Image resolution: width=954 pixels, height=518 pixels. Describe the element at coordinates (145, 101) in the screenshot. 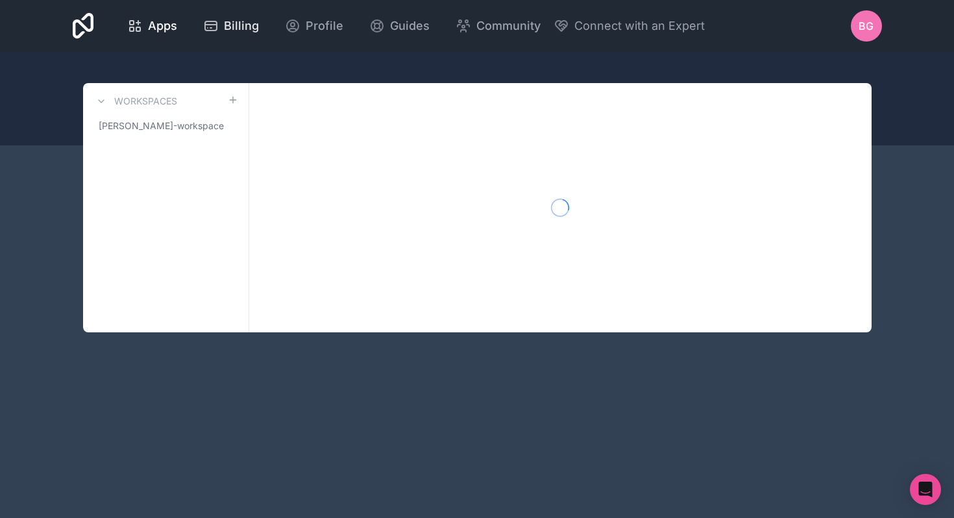

I see `h3: Workspaces` at that location.